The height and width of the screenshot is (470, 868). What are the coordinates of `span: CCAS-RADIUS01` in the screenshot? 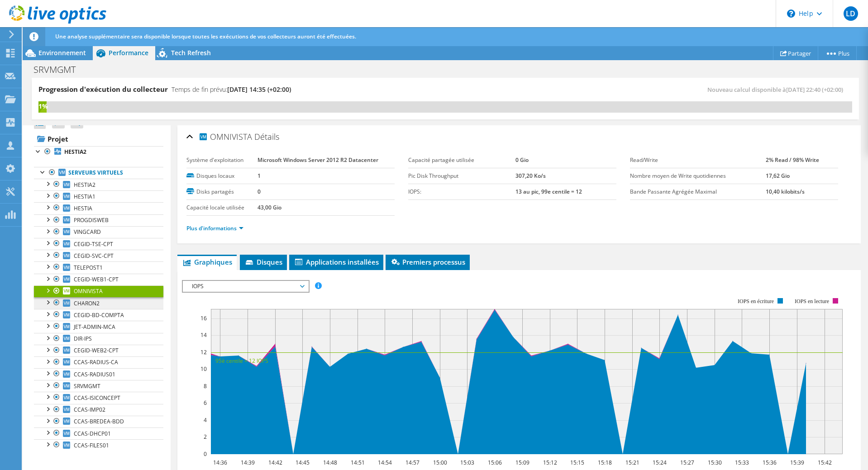 It's located at (94, 374).